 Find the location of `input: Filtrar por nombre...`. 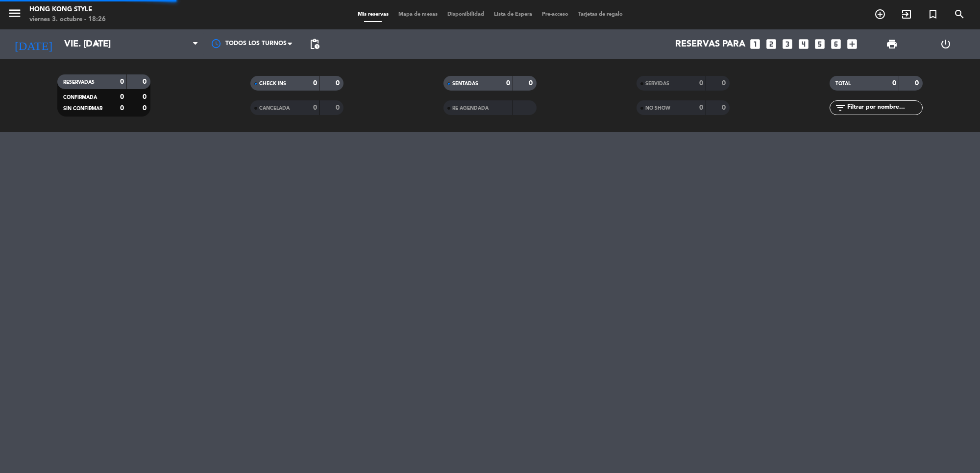

input: Filtrar por nombre... is located at coordinates (884, 108).